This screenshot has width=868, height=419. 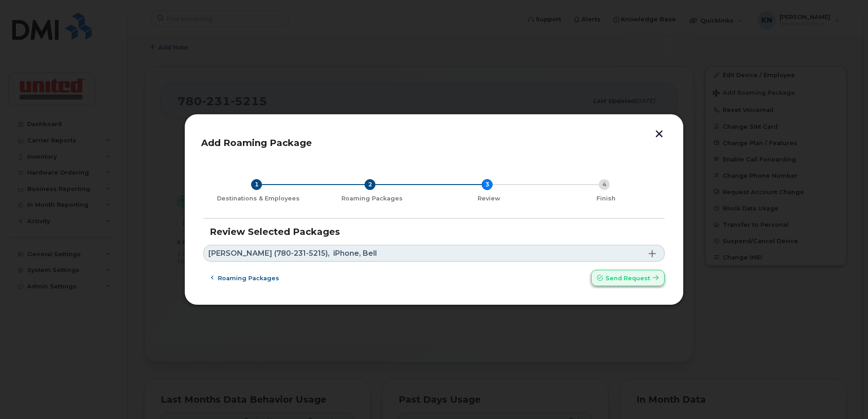 What do you see at coordinates (606, 198) in the screenshot?
I see `div: Finish` at bounding box center [606, 198].